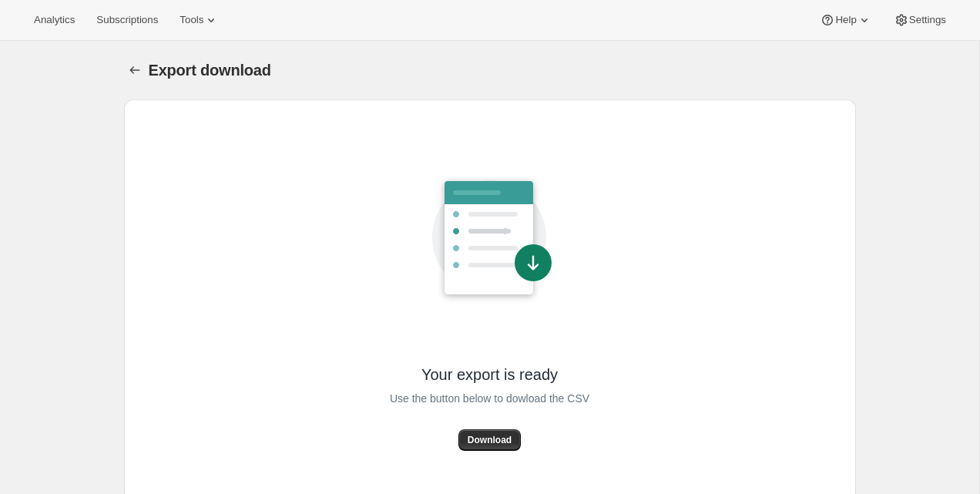 This screenshot has width=980, height=494. Describe the element at coordinates (489, 374) in the screenshot. I see `span: Your export is ready` at that location.